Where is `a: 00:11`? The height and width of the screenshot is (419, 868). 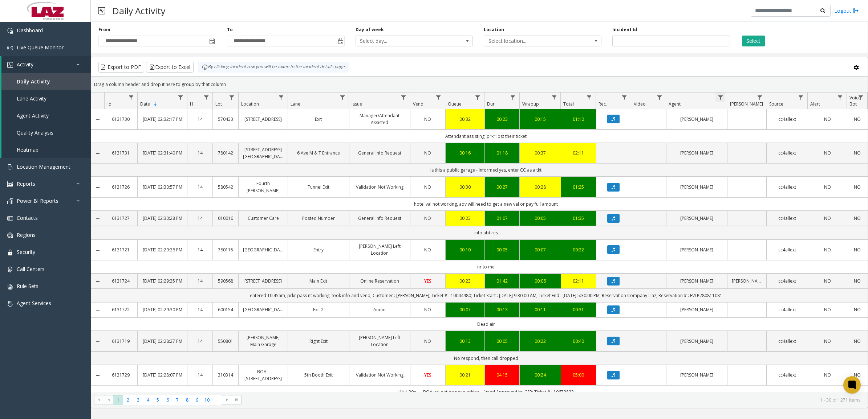 a: 00:11 is located at coordinates (540, 309).